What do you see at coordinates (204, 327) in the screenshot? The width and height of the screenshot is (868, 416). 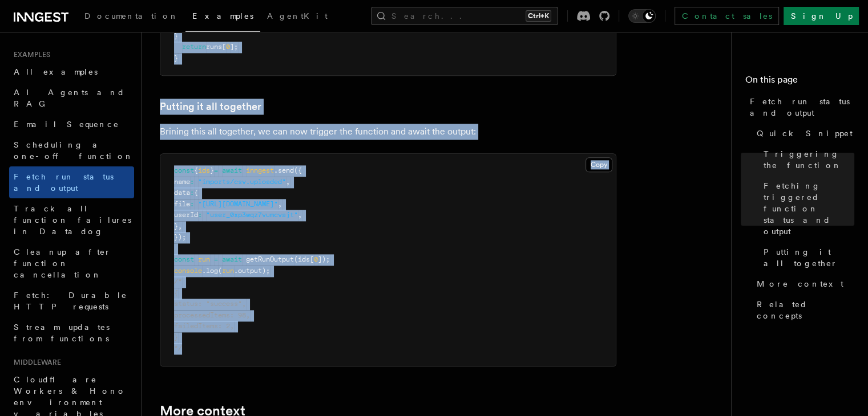 I see `span: failedItems: 2,` at bounding box center [204, 327].